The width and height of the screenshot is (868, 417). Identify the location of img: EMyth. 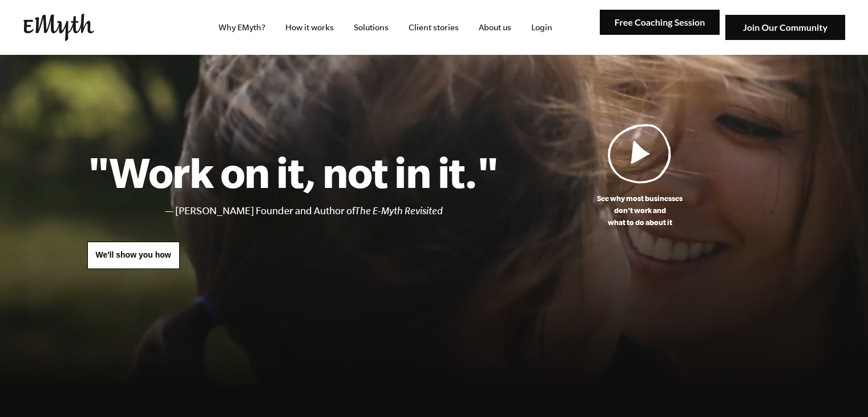
(59, 28).